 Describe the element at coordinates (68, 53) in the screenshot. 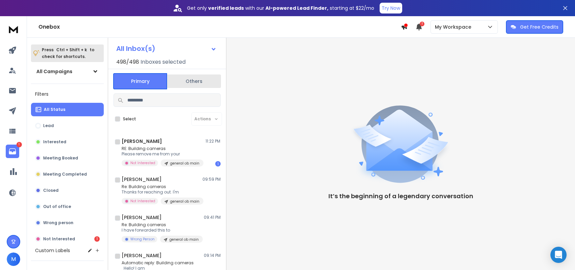

I see `p: Press to check for shortcuts.` at that location.